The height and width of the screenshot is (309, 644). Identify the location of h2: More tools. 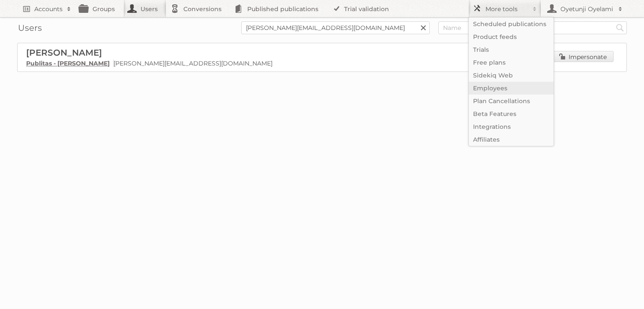
(507, 9).